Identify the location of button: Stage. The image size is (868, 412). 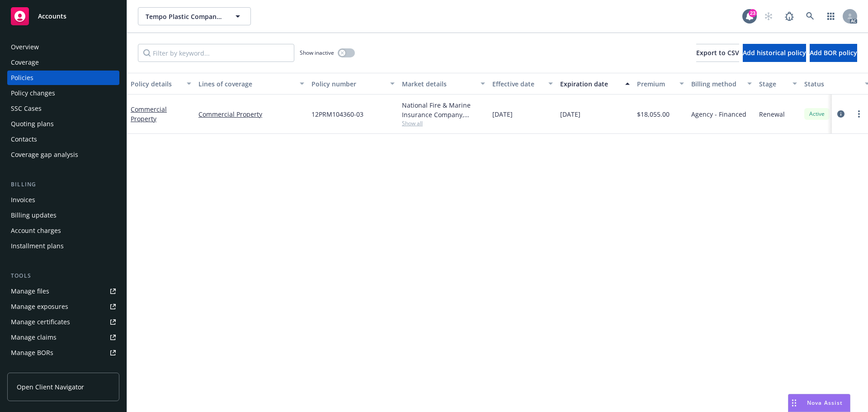
(778, 83).